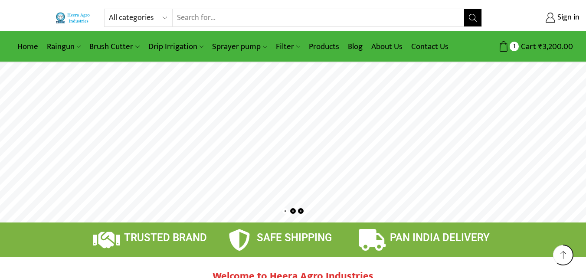  Describe the element at coordinates (532, 46) in the screenshot. I see `a: 1 Cart ₹3,200.00` at that location.